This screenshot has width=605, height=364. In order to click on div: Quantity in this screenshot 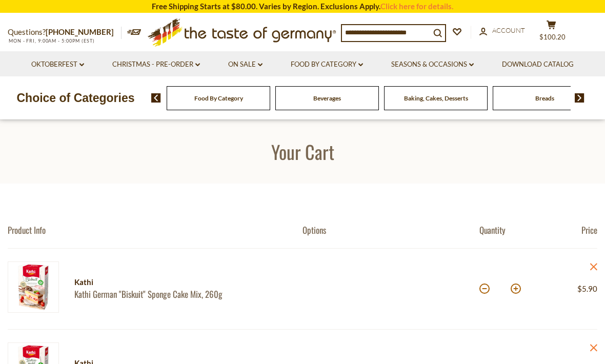, I will do `click(509, 229)`.